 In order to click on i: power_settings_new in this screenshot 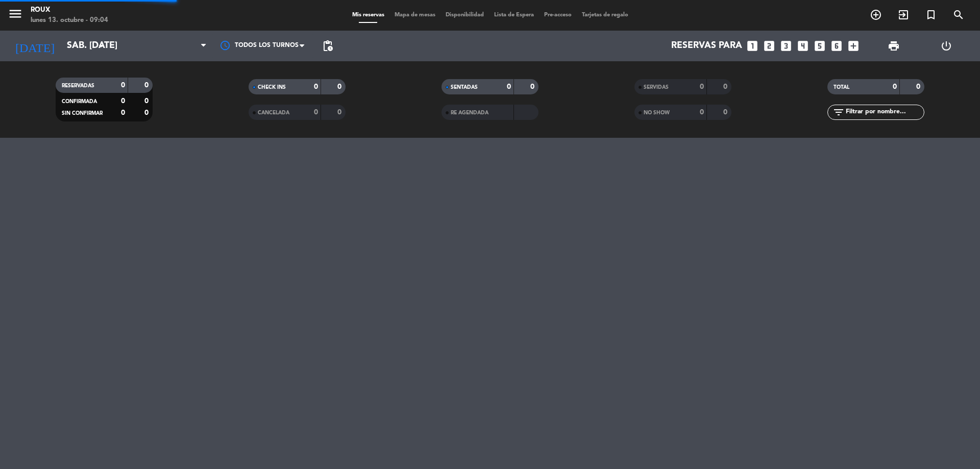, I will do `click(947, 46)`.